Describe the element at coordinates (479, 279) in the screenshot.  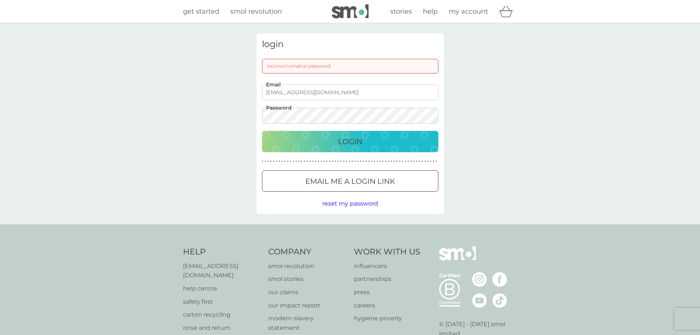
I see `img: visit the smol Instagram page` at that location.